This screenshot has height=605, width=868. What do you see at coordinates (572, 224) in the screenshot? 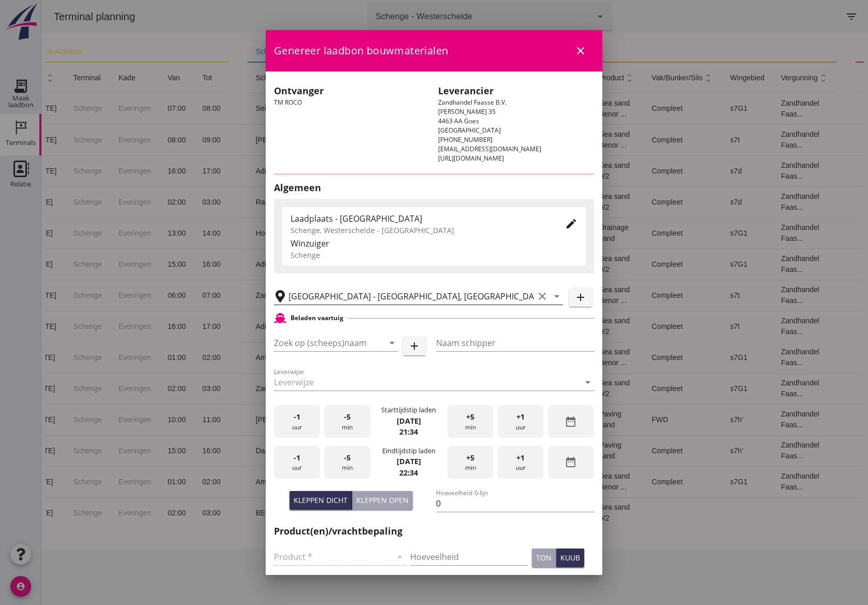
I see `i: edit` at bounding box center [572, 224].